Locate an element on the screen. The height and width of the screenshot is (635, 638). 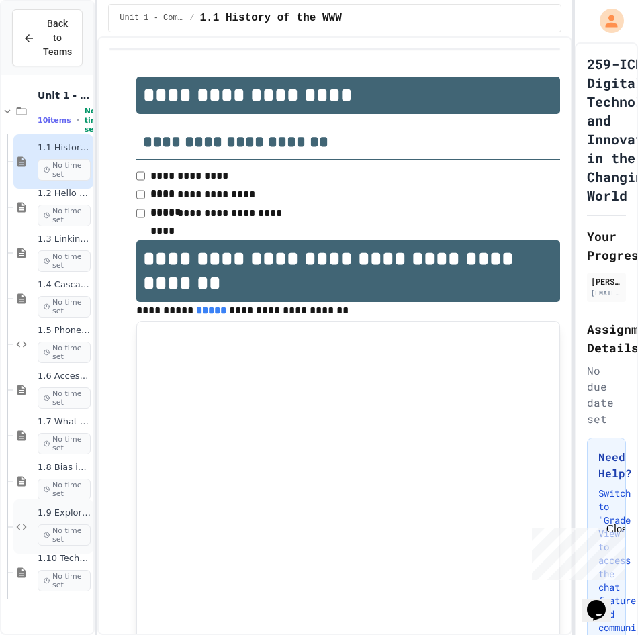
span: 1.9 Exploring Applications, Careers, and Connections in the Digital World is located at coordinates (64, 513).